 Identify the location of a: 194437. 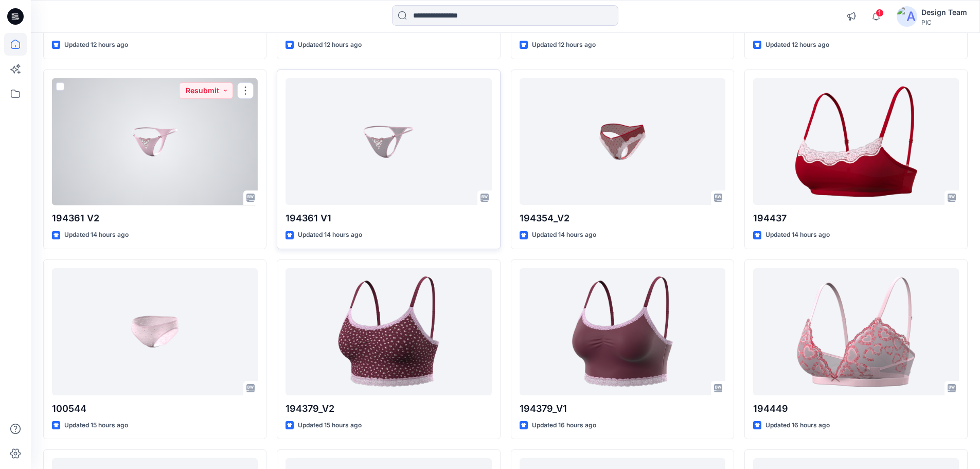
(856, 141).